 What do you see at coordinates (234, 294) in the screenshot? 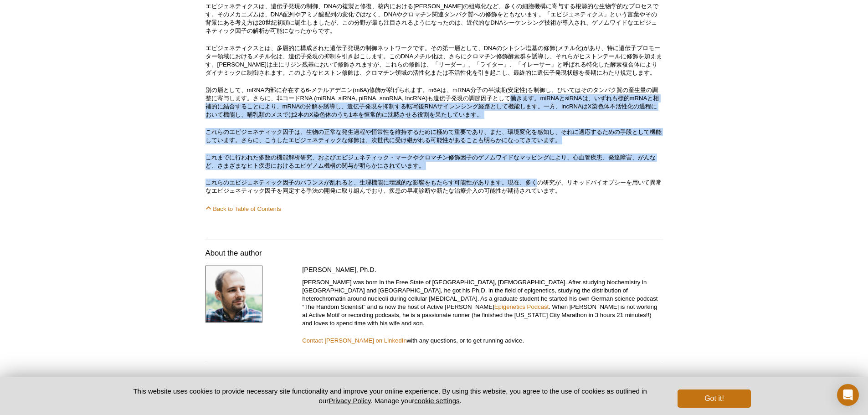
I see `img: Stefan Dillinger` at bounding box center [234, 294].